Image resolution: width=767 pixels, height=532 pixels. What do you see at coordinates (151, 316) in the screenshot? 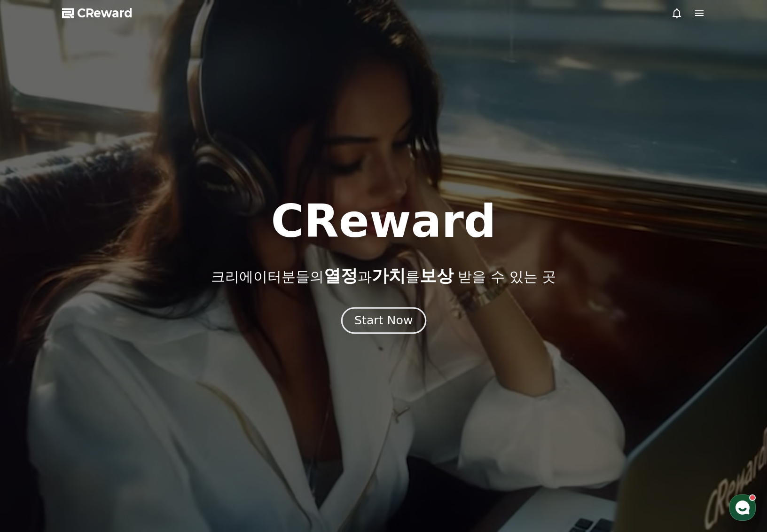
I see `span: 설정` at bounding box center [151, 316].